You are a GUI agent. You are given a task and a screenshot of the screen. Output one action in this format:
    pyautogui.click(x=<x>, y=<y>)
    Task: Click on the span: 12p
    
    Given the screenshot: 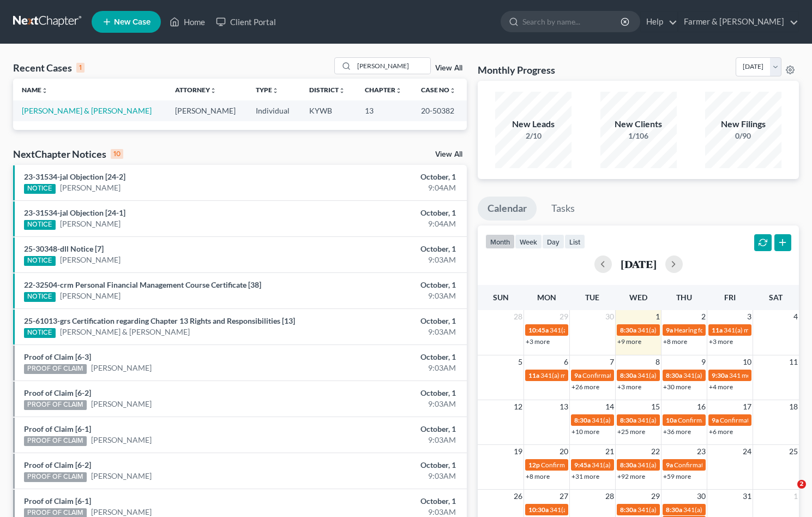 What is the action you would take?
    pyautogui.click(x=534, y=464)
    